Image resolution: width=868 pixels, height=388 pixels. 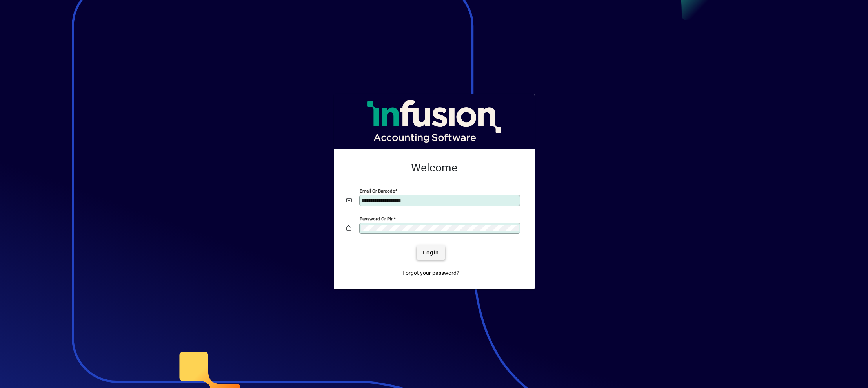 I want to click on button: Login, so click(x=431, y=253).